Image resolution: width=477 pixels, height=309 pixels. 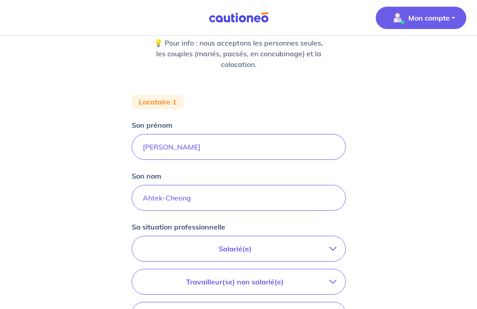 What do you see at coordinates (146, 176) in the screenshot?
I see `p: Son nom` at bounding box center [146, 176].